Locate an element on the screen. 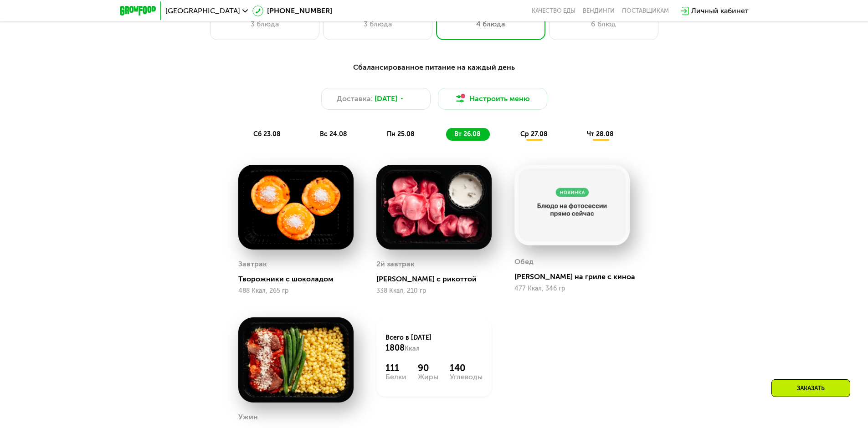 Image resolution: width=868 pixels, height=428 pixels. a: Качество еды is located at coordinates (554, 11).